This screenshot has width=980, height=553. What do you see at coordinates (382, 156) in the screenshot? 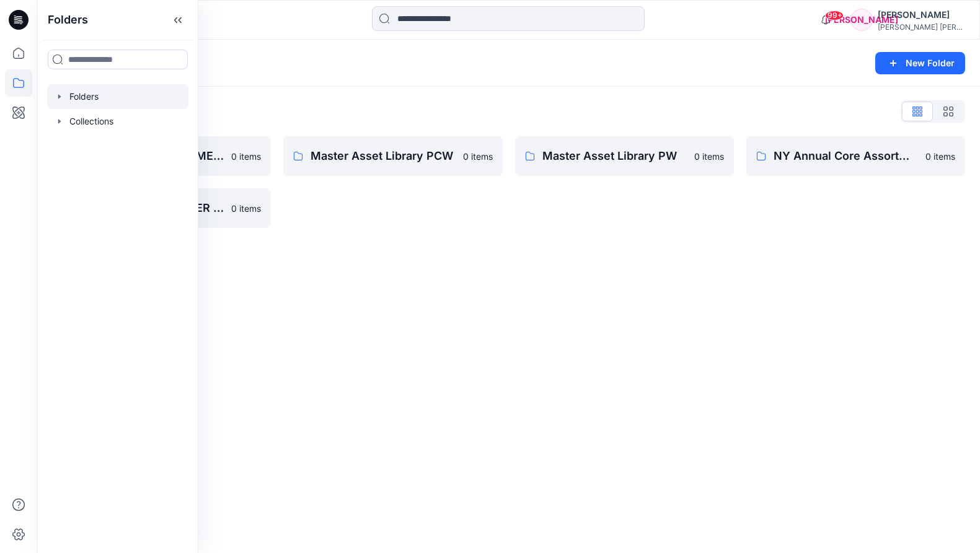
I see `p: Master Asset Library PCW` at bounding box center [382, 156].